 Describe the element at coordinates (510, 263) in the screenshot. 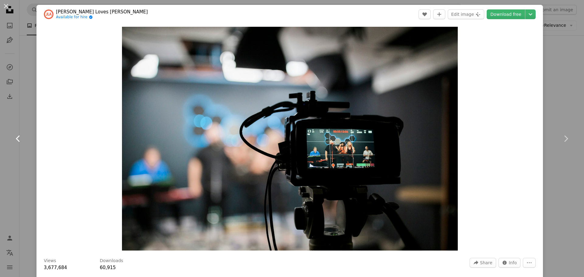

I see `button: Stats about this image` at that location.